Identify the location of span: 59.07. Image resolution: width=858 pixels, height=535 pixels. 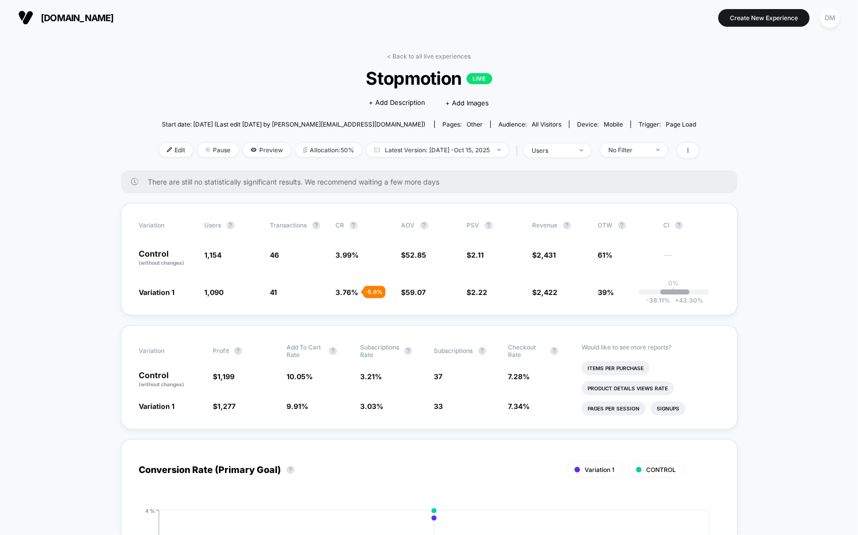
(416, 292).